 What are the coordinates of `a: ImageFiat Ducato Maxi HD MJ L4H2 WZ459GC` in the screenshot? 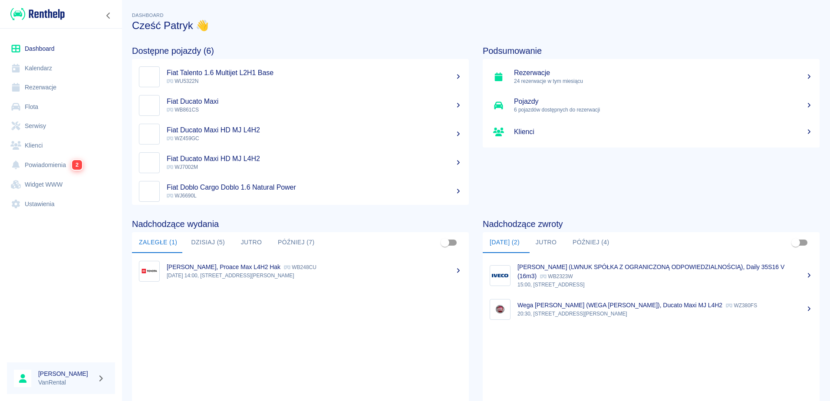 It's located at (301, 134).